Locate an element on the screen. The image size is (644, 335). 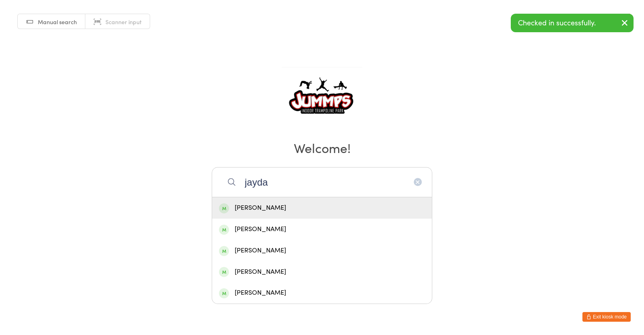
span: Manual search is located at coordinates (57, 22).